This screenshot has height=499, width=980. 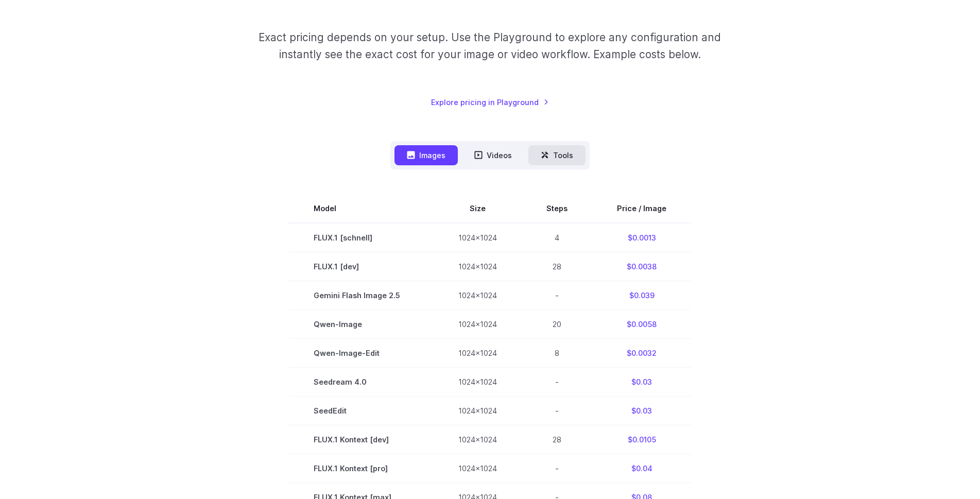 I want to click on td: $0.0058, so click(x=642, y=324).